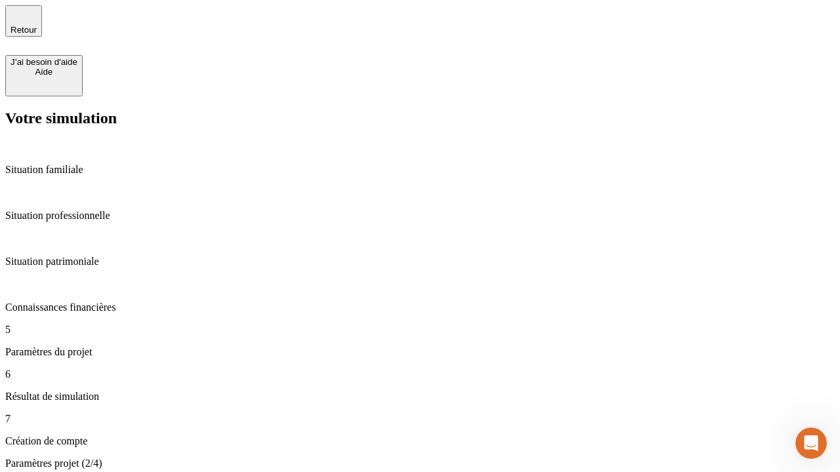  I want to click on h2: Votre simulation, so click(420, 118).